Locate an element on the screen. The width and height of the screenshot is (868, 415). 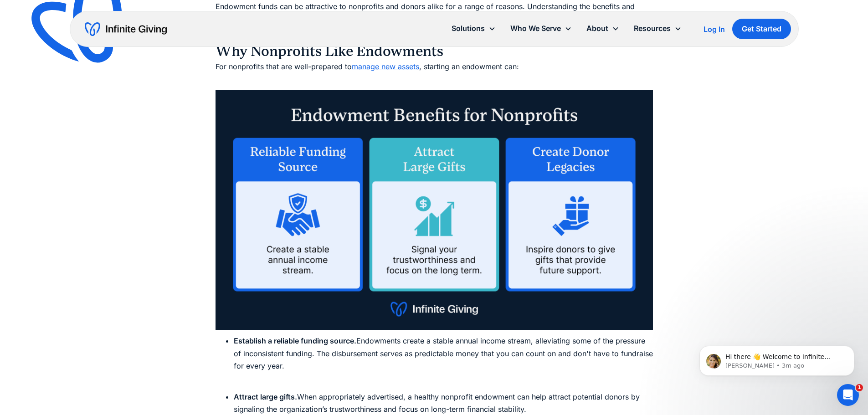
img: Profile image for Kasey is located at coordinates (27, 35).